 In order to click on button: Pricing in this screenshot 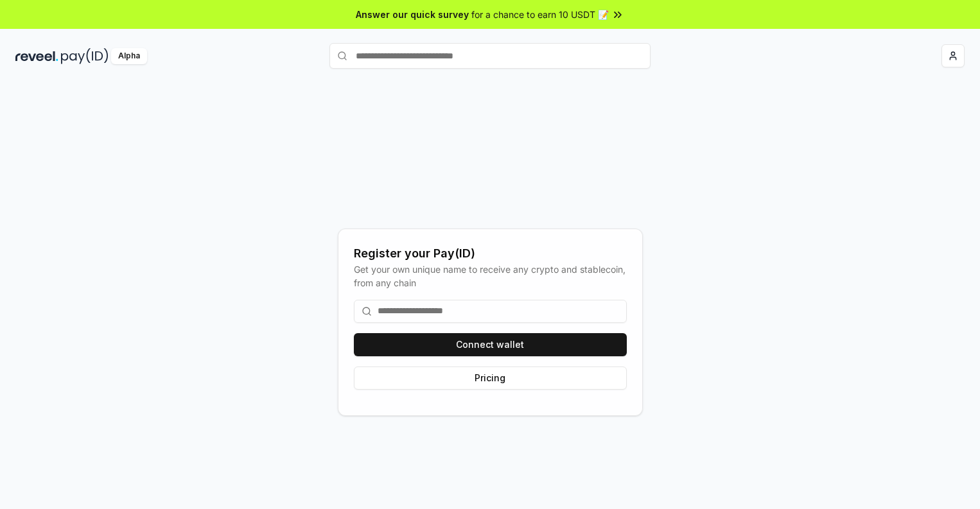, I will do `click(490, 379)`.